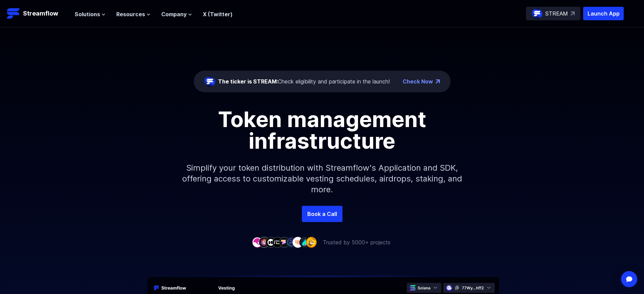 The image size is (644, 294). What do you see at coordinates (217, 14) in the screenshot?
I see `a: X (Twitter)` at bounding box center [217, 14].